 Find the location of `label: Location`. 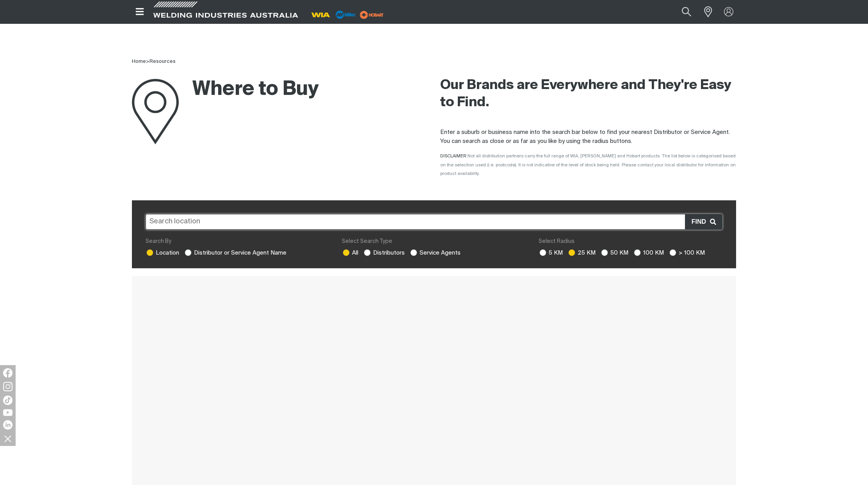

label: Location is located at coordinates (162, 252).